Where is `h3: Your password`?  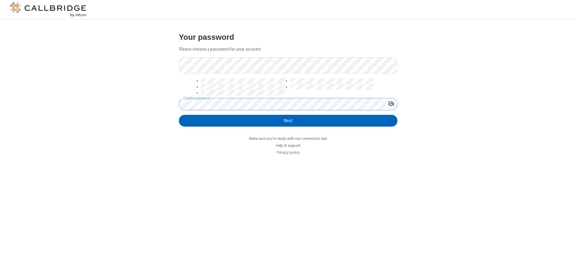
h3: Your password is located at coordinates (288, 37).